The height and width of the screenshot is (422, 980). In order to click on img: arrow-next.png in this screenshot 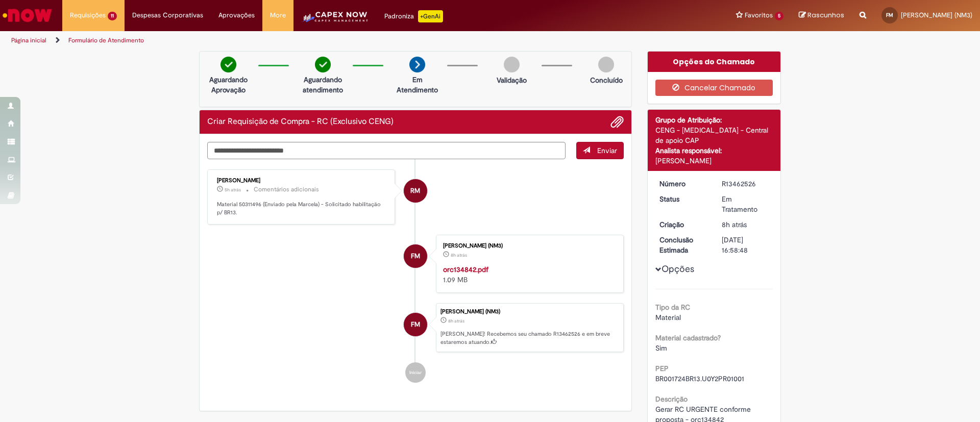, I will do `click(417, 65)`.